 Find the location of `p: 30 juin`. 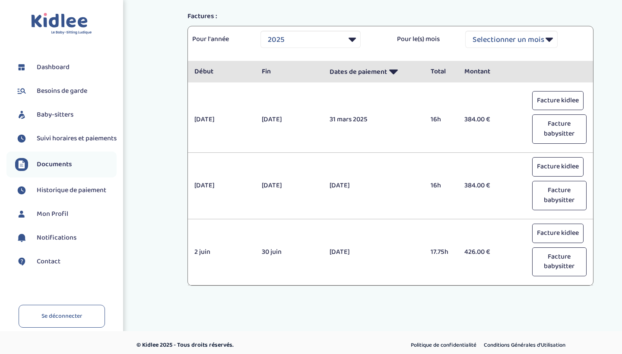

p: 30 juin is located at coordinates (289, 252).